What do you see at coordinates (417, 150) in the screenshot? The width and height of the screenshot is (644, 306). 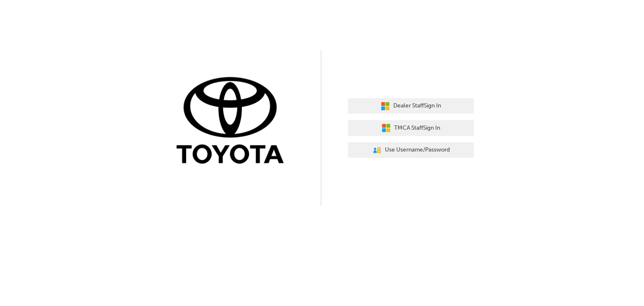 I see `span: Use Username/Password` at bounding box center [417, 150].